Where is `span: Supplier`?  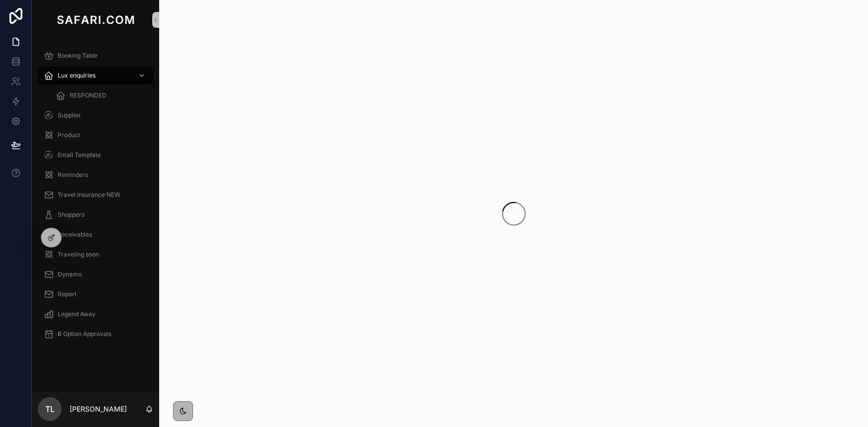 span: Supplier is located at coordinates (69, 115).